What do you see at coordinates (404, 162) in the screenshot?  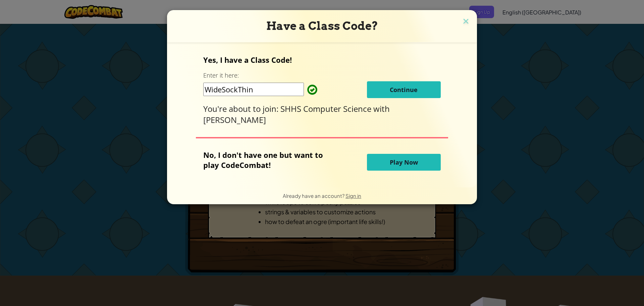 I see `button: Play Now` at bounding box center [404, 162].